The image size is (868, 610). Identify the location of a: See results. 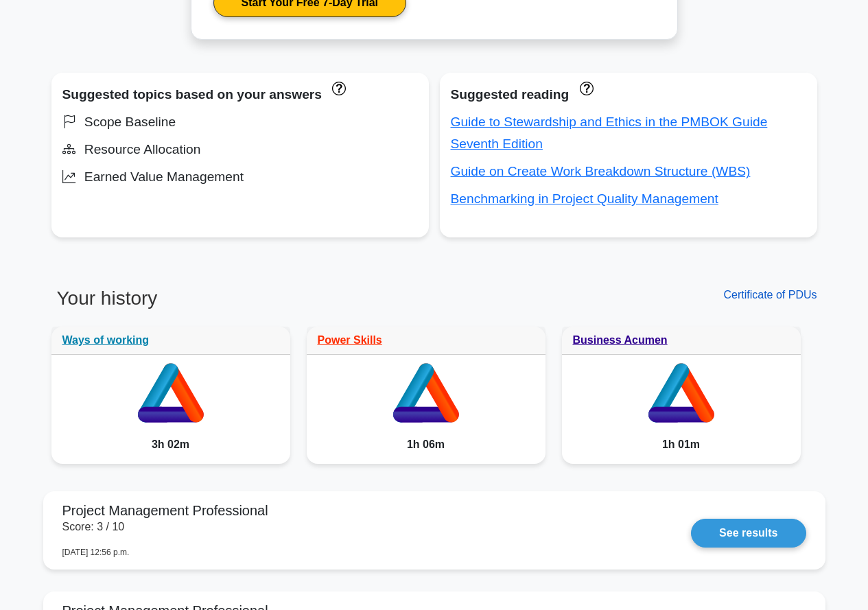
(748, 533).